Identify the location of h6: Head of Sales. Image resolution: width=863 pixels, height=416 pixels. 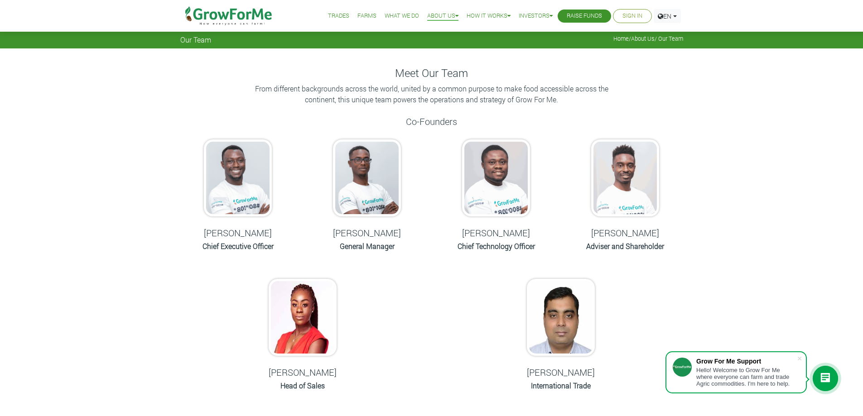
(302, 386).